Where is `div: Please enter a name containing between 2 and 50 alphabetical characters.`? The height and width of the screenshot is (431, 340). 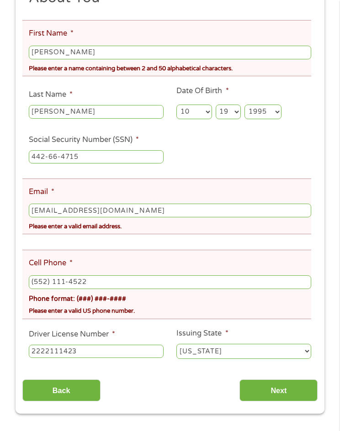 div: Please enter a name containing between 2 and 50 alphabetical characters. is located at coordinates (170, 67).